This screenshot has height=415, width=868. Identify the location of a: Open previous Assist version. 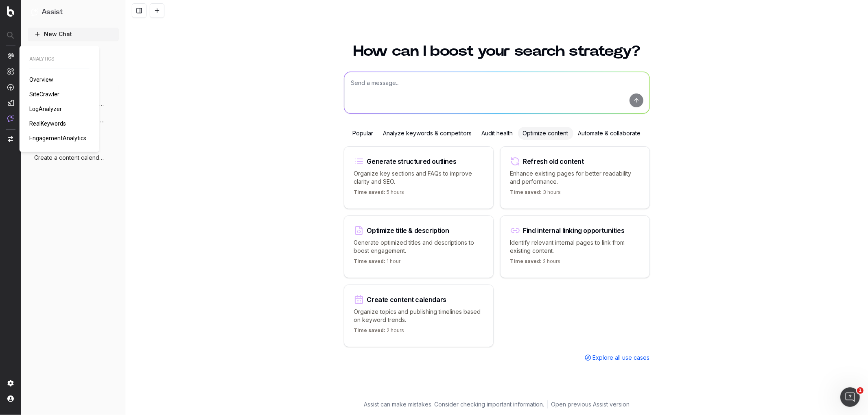
(590, 405).